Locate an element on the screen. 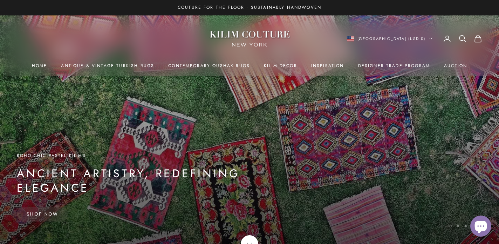 This screenshot has height=244, width=499. a: Designer Trade Program is located at coordinates (395, 66).